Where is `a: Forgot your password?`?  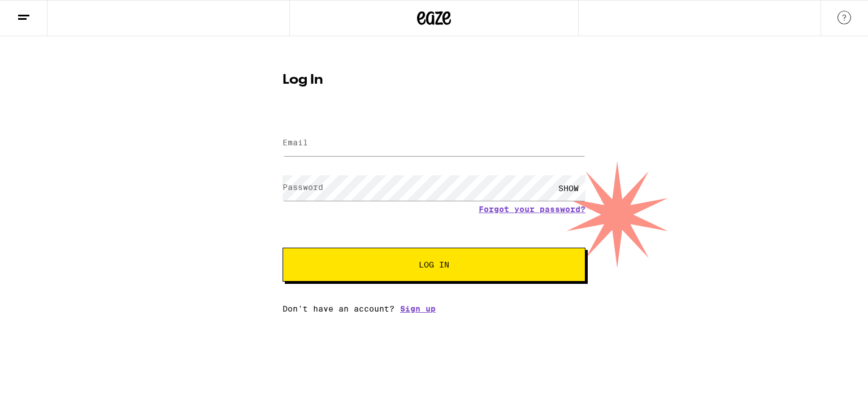 a: Forgot your password? is located at coordinates (532, 210).